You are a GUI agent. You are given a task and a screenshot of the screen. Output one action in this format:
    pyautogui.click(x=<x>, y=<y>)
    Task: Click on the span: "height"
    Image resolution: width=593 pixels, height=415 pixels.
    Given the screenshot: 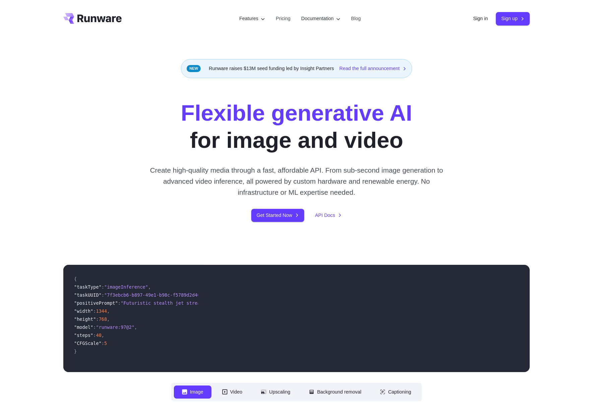 What is the action you would take?
    pyautogui.click(x=85, y=319)
    